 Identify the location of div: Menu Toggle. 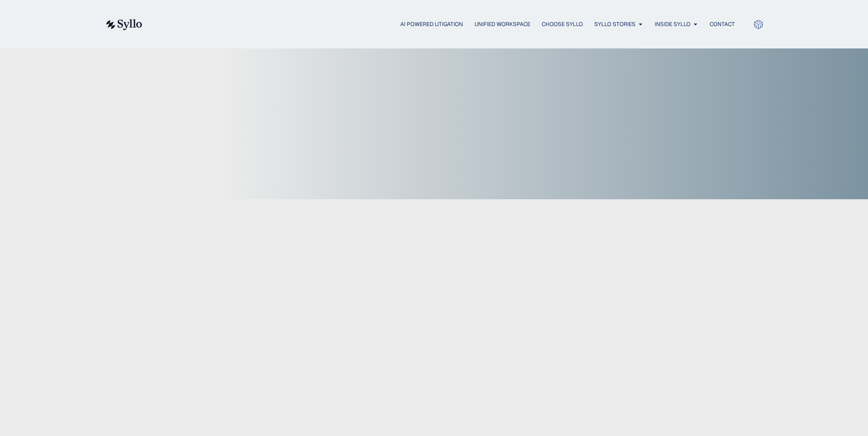
(448, 24).